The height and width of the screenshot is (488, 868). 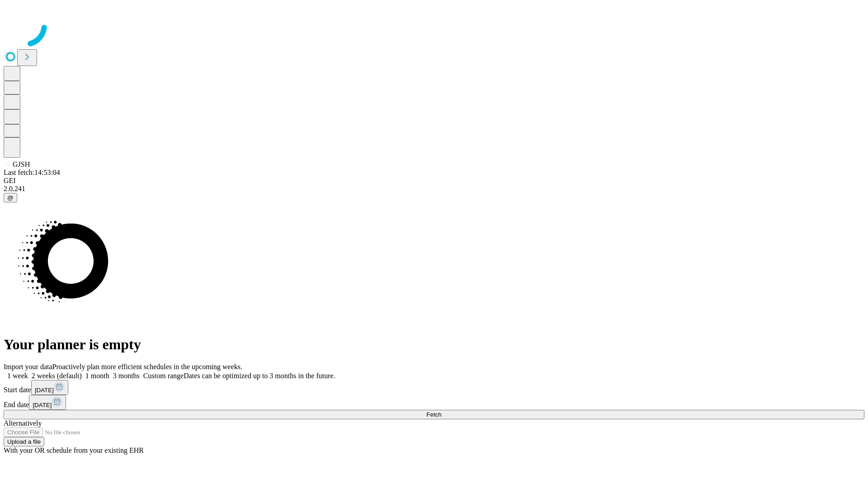 What do you see at coordinates (32, 172) in the screenshot?
I see `span: Last fetch: 14:53:04` at bounding box center [32, 172].